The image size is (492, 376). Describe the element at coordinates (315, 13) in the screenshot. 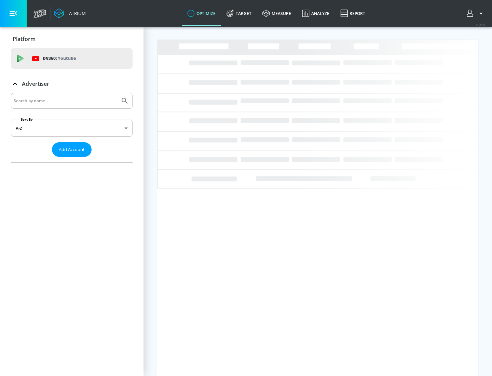

I see `a: Analyze` at that location.